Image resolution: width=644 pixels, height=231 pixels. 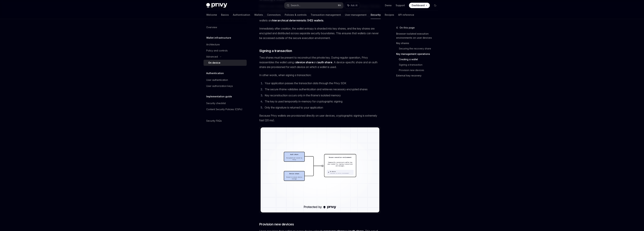 I want to click on div: Architecture, so click(x=213, y=44).